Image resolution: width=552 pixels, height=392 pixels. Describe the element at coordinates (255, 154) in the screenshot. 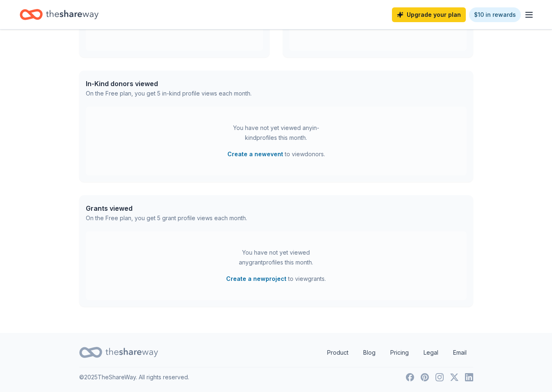

I see `button: Create a newevent` at that location.